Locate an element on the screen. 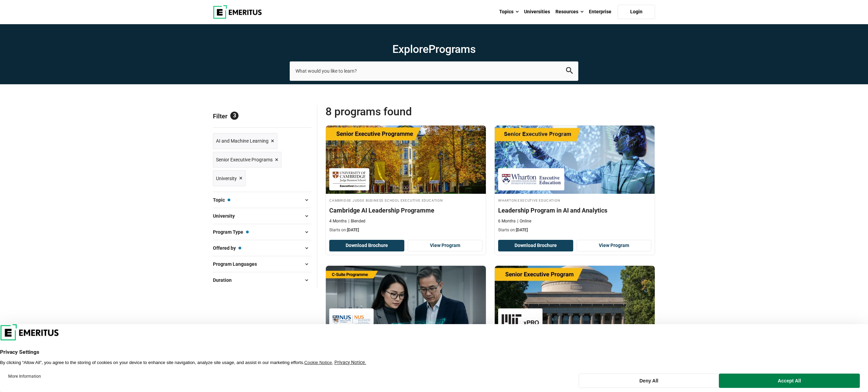 The width and height of the screenshot is (868, 392). span: Program Languages is located at coordinates (238, 264).